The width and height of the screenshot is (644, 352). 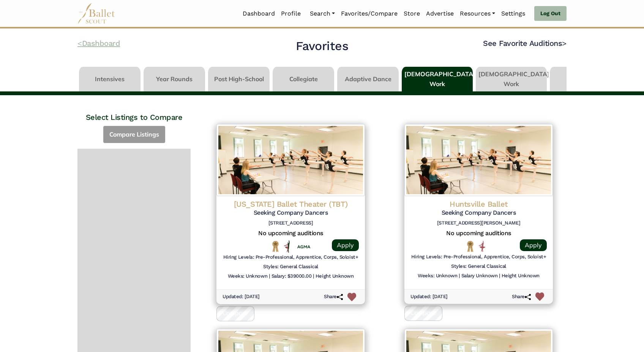 I want to click on a: Search, so click(x=322, y=13).